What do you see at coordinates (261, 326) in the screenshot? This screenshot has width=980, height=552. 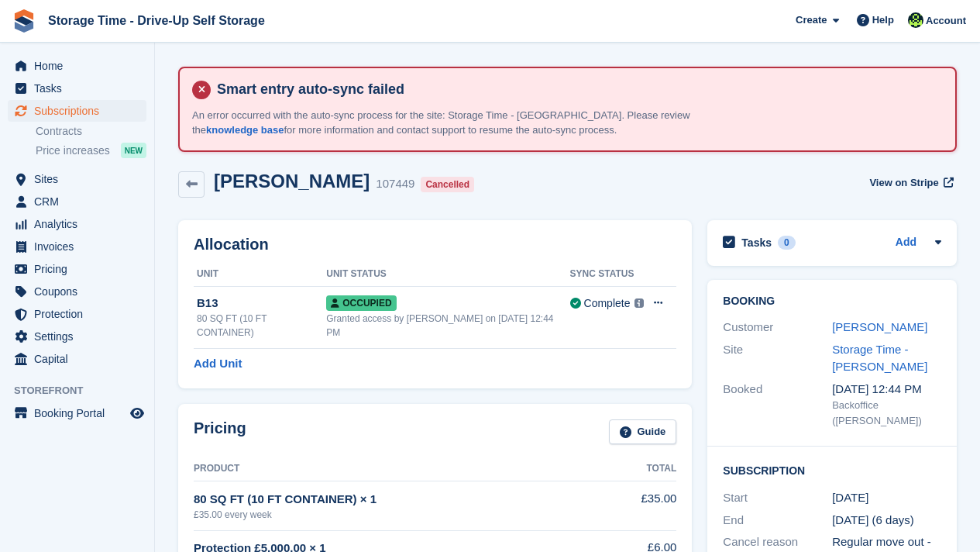 I see `div: 80 SQ FT (10 FT CONTAINER)` at bounding box center [261, 326].